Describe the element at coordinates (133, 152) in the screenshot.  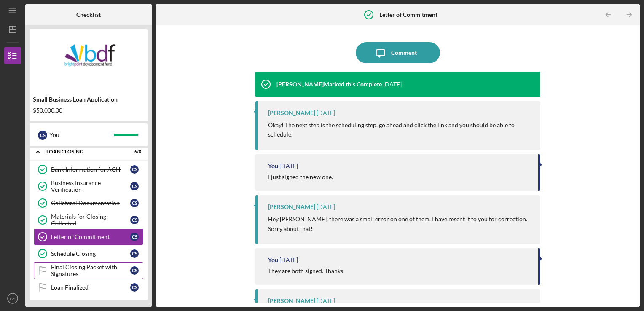
I see `div: 6 / 8` at that location.